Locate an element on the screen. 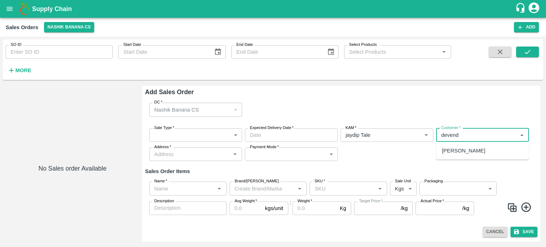  button: open drawer is located at coordinates (10, 9).